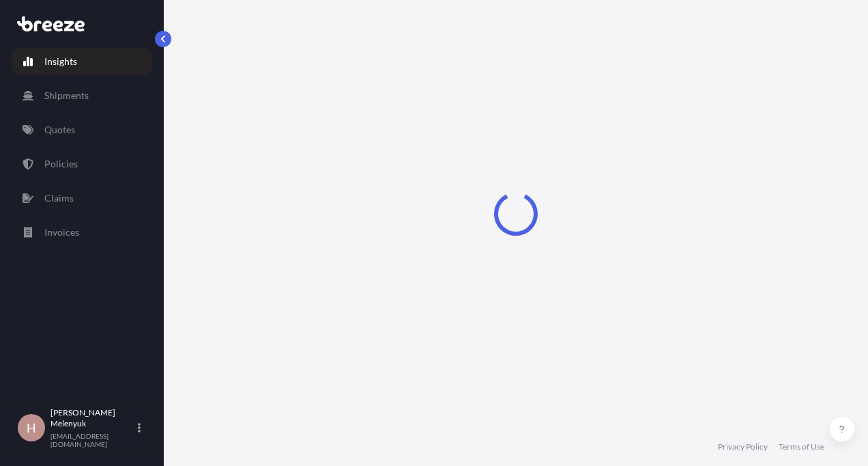 The height and width of the screenshot is (466, 868). I want to click on a: Terms of Use, so click(801, 447).